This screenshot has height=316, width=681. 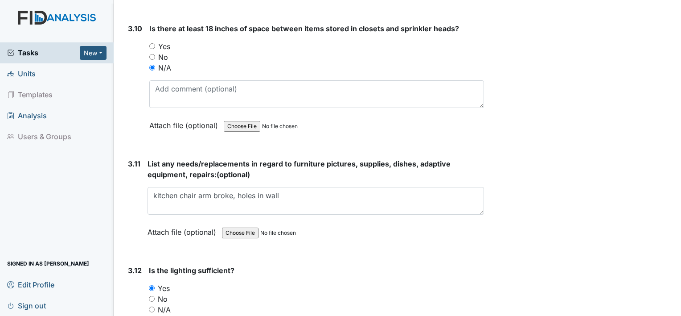 I want to click on label: 3.12, so click(x=135, y=270).